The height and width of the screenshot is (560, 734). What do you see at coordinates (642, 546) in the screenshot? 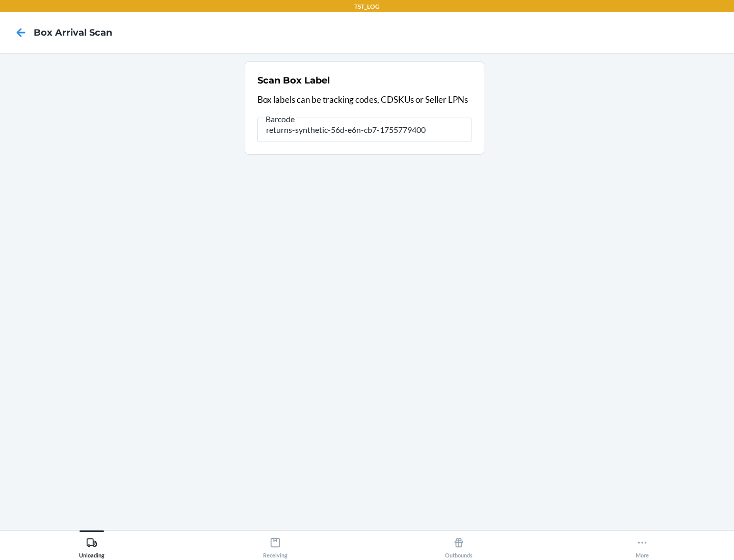
I see `div: More` at bounding box center [642, 546].